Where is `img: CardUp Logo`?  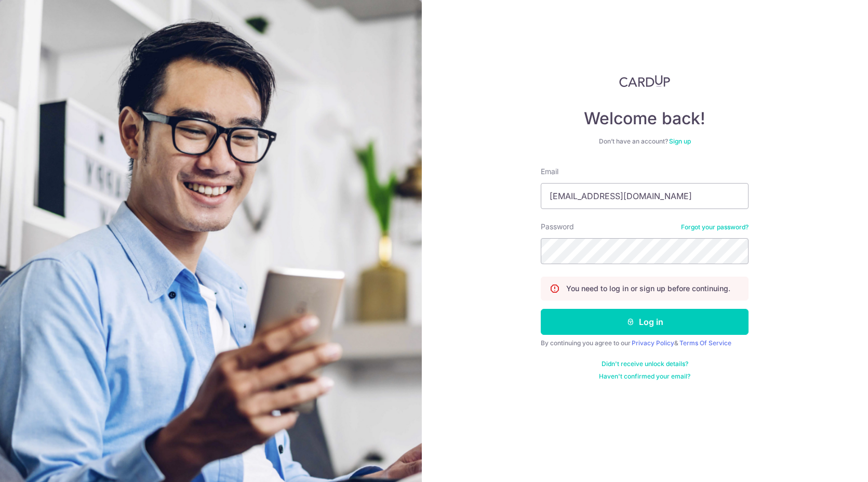
img: CardUp Logo is located at coordinates (644, 81).